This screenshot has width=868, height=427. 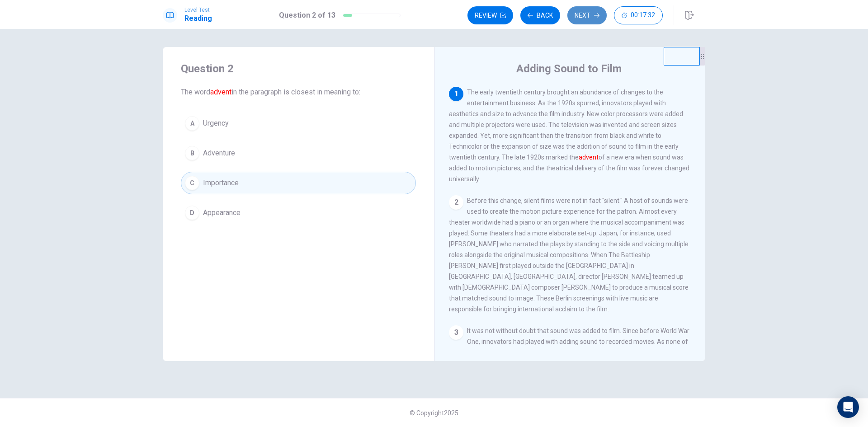 I want to click on span: Level Test, so click(x=198, y=10).